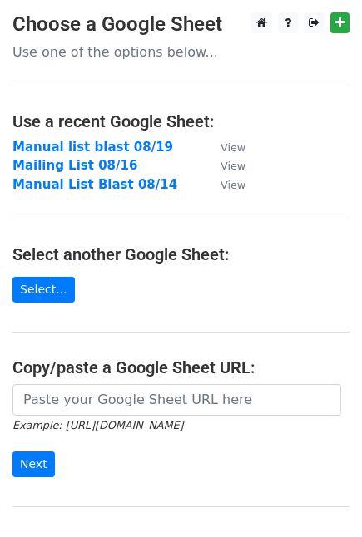 Image resolution: width=362 pixels, height=537 pixels. Describe the element at coordinates (176, 400) in the screenshot. I see `input: Paste your Google Sheet URL here` at that location.